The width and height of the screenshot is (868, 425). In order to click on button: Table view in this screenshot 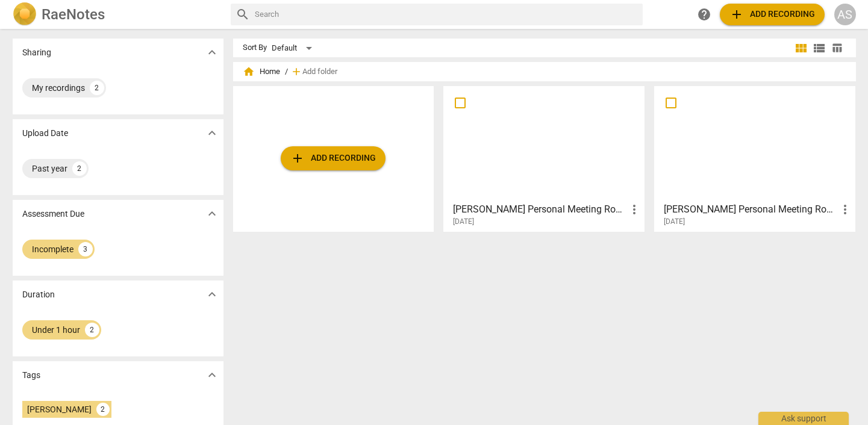, I will do `click(837, 49)`.